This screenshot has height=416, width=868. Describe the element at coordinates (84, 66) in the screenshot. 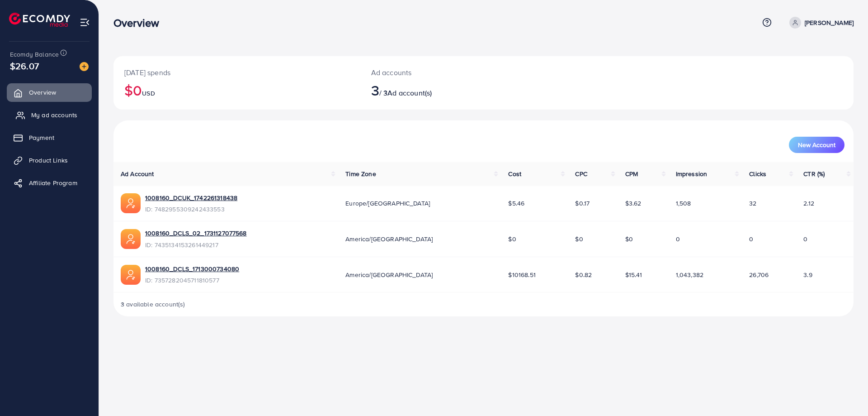

I see `img: image` at that location.